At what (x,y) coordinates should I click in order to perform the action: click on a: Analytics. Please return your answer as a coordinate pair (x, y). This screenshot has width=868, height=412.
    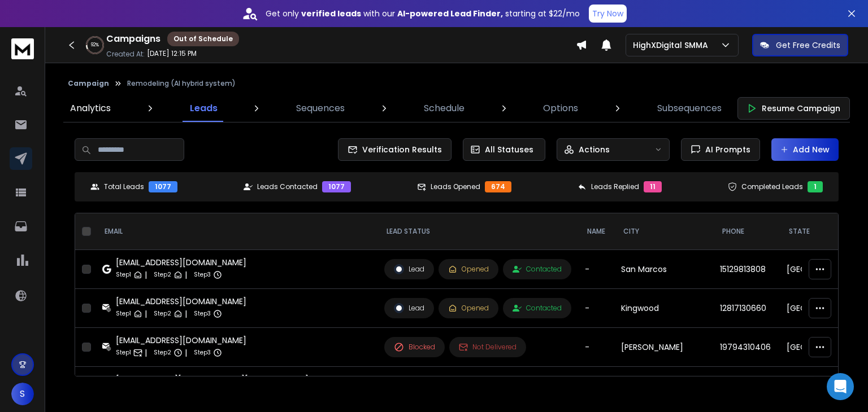
    Looking at the image, I should click on (90, 108).